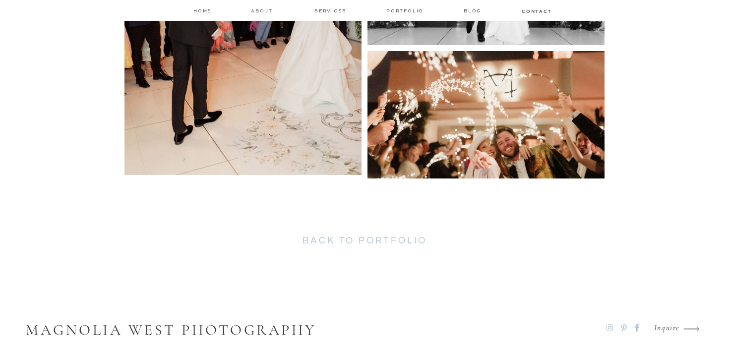 The width and height of the screenshot is (729, 353). I want to click on a: home, so click(203, 10).